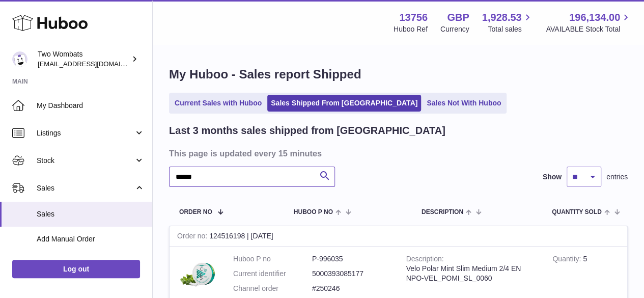 This screenshot has width=644, height=298. Describe the element at coordinates (577, 212) in the screenshot. I see `span: Quantity Sold` at that location.